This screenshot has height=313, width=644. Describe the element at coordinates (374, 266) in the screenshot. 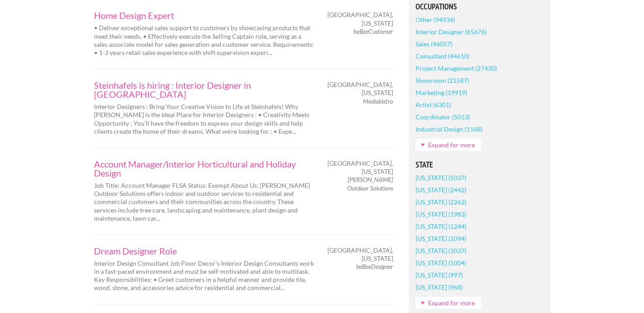

I see `em: beBeeDesigner` at that location.